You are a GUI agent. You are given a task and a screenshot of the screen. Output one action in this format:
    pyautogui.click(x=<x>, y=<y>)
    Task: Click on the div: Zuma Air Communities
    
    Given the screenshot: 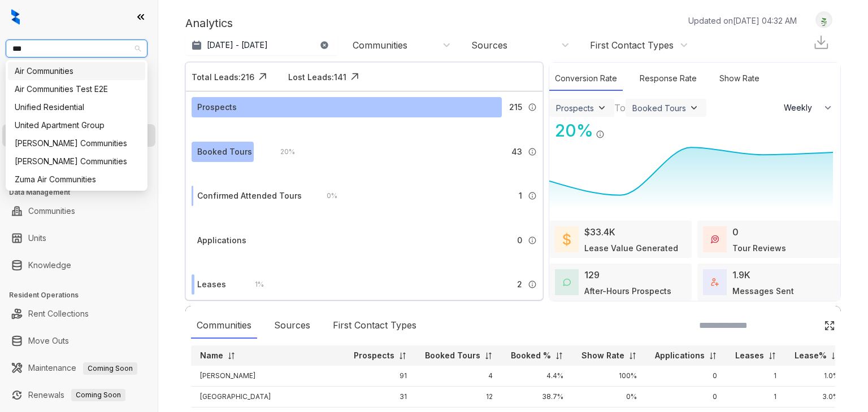 What is the action you would take?
    pyautogui.click(x=76, y=179)
    